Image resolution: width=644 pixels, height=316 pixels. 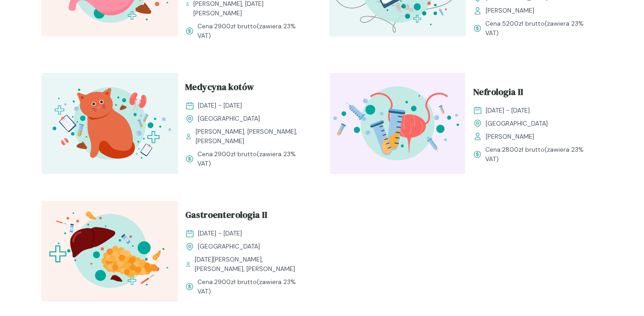 I want to click on span: 5200 zł brutto, so click(x=523, y=23).